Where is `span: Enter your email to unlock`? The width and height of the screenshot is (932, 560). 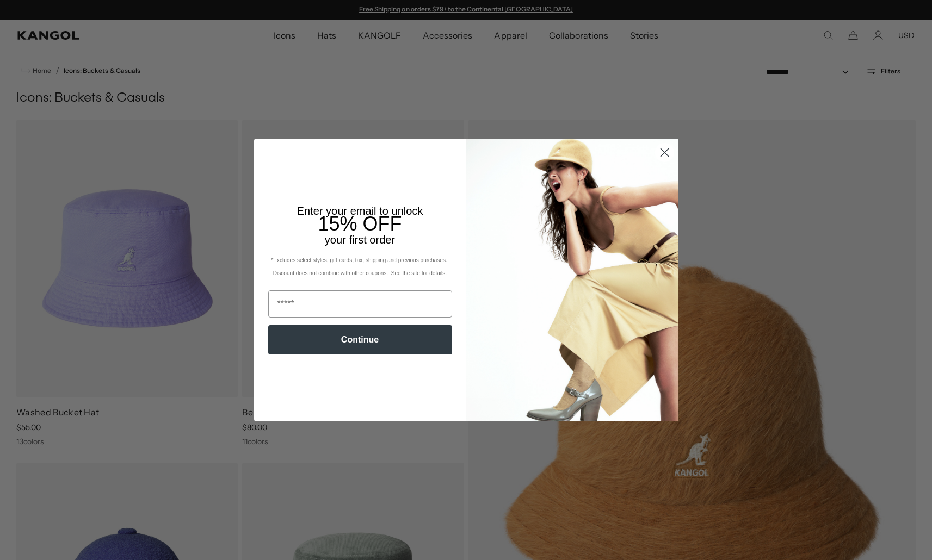
span: Enter your email to unlock is located at coordinates (360, 211).